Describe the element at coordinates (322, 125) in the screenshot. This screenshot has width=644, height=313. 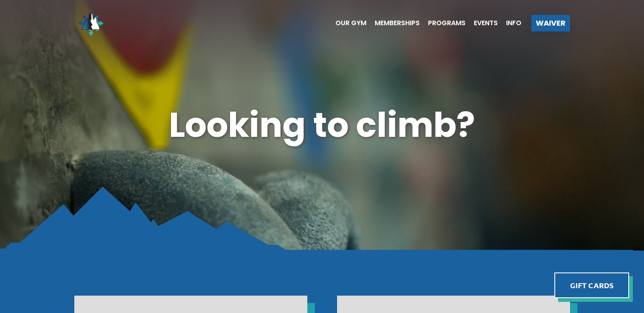
I see `h1: Looking to climb?` at that location.